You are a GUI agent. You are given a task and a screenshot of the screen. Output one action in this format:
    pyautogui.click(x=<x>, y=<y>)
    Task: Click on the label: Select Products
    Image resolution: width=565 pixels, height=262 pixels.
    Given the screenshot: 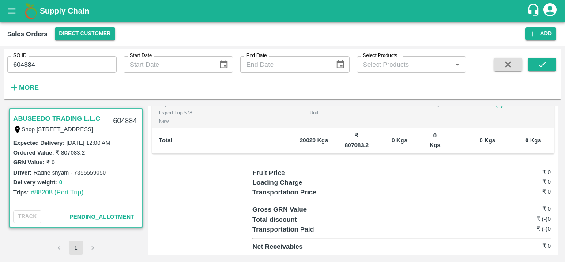 What is the action you would take?
    pyautogui.click(x=380, y=56)
    